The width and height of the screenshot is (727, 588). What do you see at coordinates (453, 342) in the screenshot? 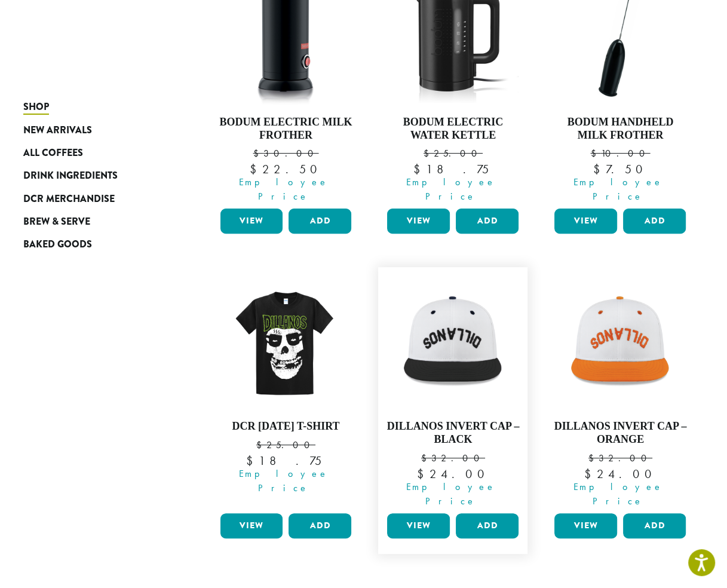
I see `img: Backwards-Black-scaled.png` at bounding box center [453, 342].